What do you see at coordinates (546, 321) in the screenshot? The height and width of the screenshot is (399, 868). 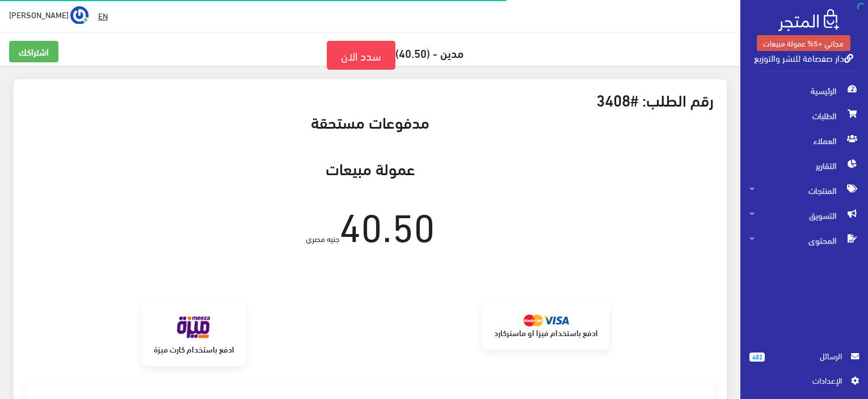 I see `img: mastercard.png` at bounding box center [546, 321].